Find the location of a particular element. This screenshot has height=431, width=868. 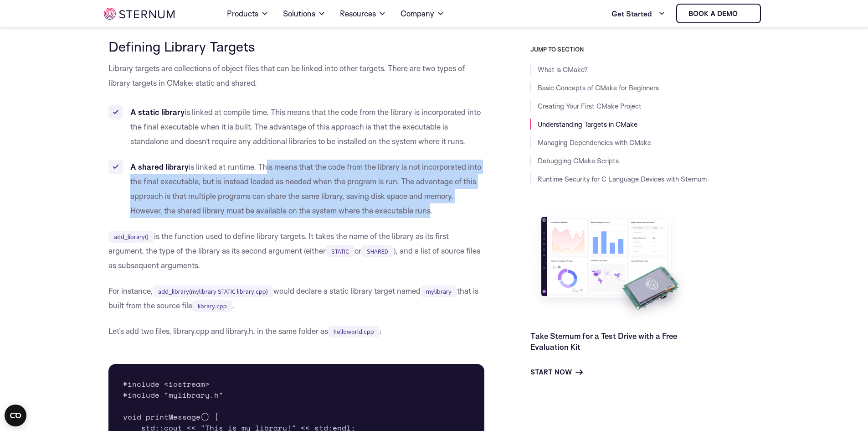

code: mylibrary is located at coordinates (439, 291).